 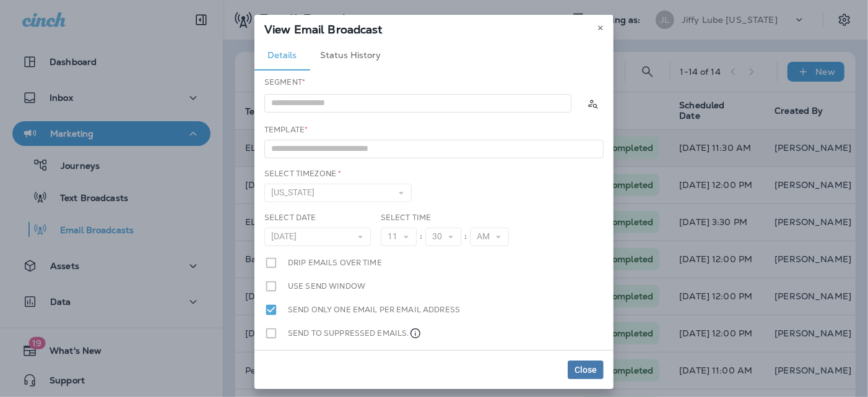 What do you see at coordinates (439, 236) in the screenshot?
I see `span: 30` at bounding box center [439, 236].